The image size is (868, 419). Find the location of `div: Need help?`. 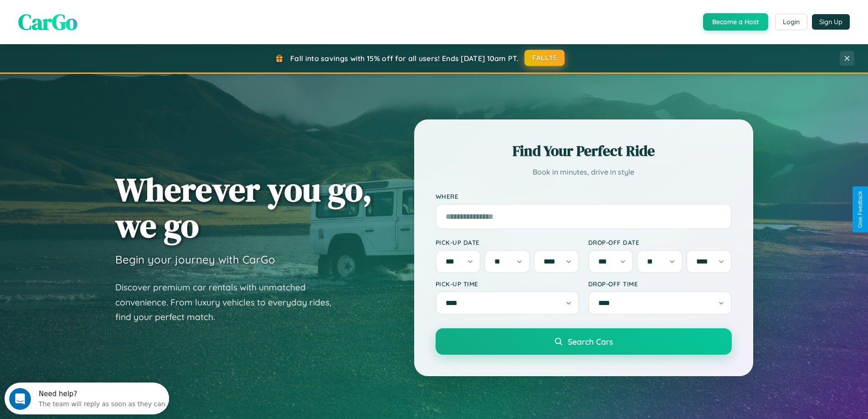

div: Need help? is located at coordinates (98, 11).